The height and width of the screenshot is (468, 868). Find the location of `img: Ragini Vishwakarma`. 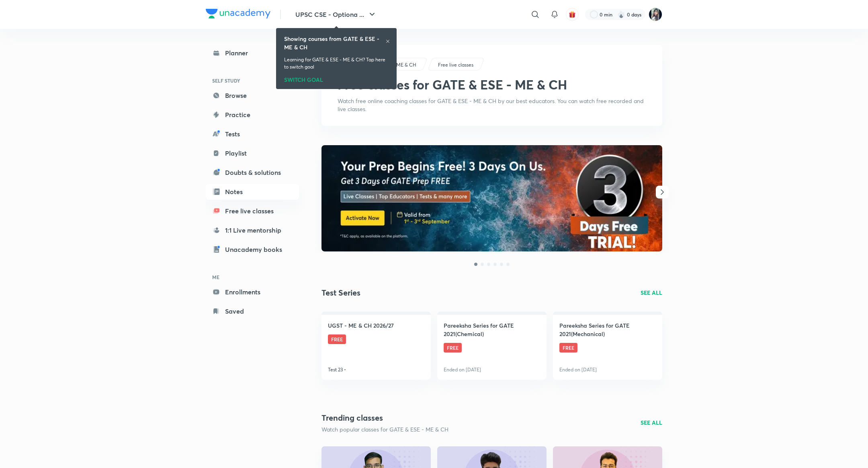

img: Ragini Vishwakarma is located at coordinates (656, 15).